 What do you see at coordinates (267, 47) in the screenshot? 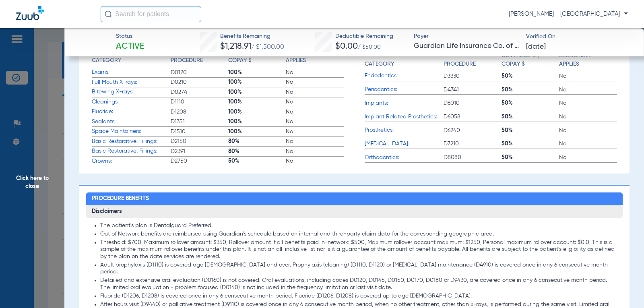
I see `span: / $1,500.00` at bounding box center [267, 47].